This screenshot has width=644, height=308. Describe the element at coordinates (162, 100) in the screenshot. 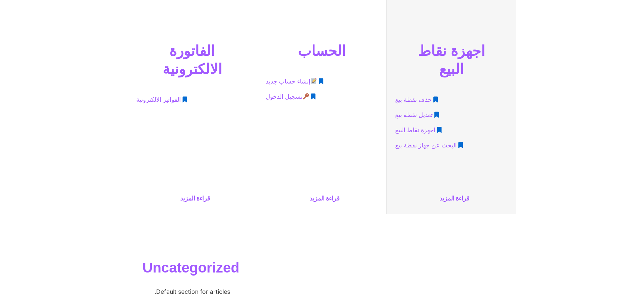

I see `a: الفواتير الالكترونية` at that location.